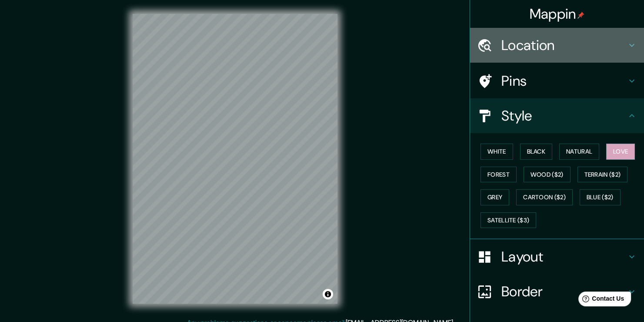 The height and width of the screenshot is (322, 644). Describe the element at coordinates (495, 197) in the screenshot. I see `button: Grey` at that location.